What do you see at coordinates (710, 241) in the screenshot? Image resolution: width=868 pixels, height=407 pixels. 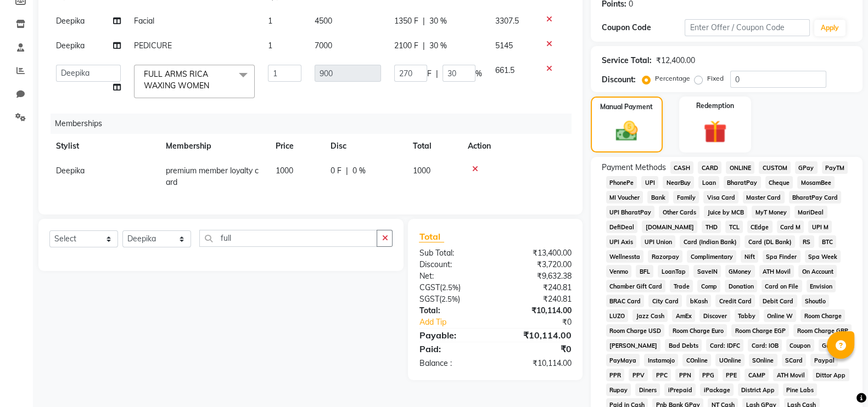 I see `span: Card (Indian Bank)` at bounding box center [710, 241].